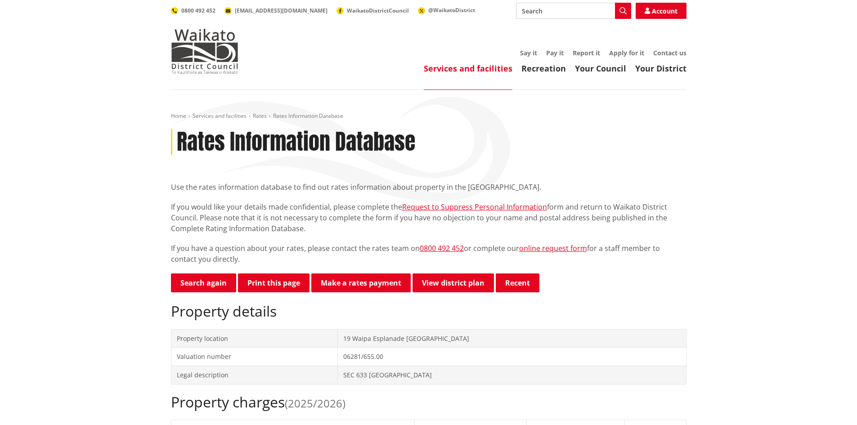 The width and height of the screenshot is (857, 425). Describe the element at coordinates (296, 142) in the screenshot. I see `h1: Rates Information Database` at that location.